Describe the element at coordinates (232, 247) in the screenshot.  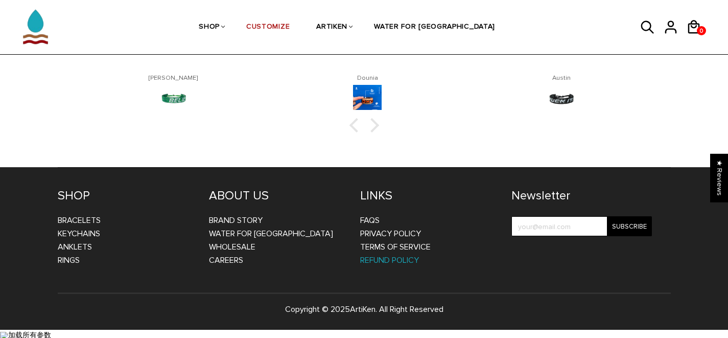
I see `a: WHOLESALE` at that location.